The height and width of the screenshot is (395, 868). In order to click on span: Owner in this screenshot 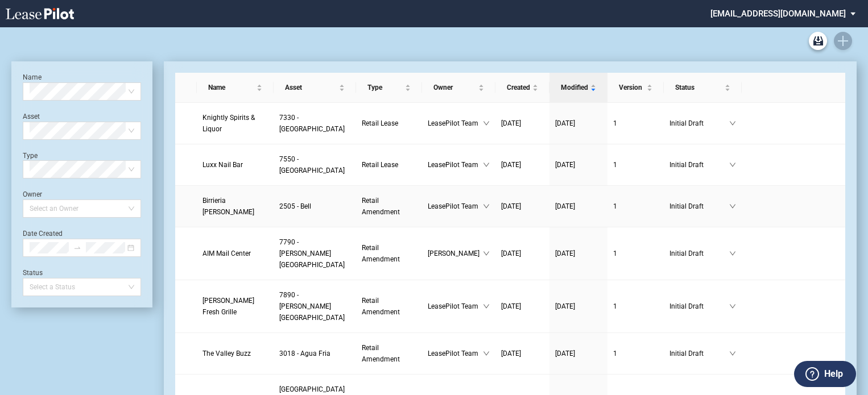, I will do `click(455, 88)`.